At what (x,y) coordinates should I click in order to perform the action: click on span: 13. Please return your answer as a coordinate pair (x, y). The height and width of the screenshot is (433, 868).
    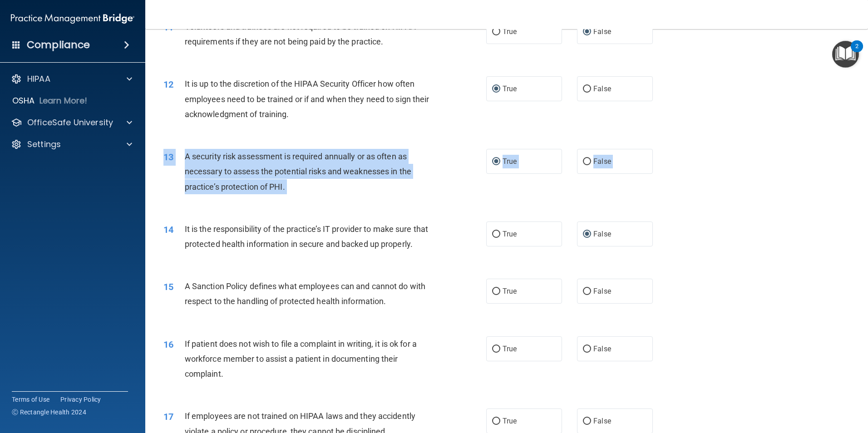
    Looking at the image, I should click on (169, 157).